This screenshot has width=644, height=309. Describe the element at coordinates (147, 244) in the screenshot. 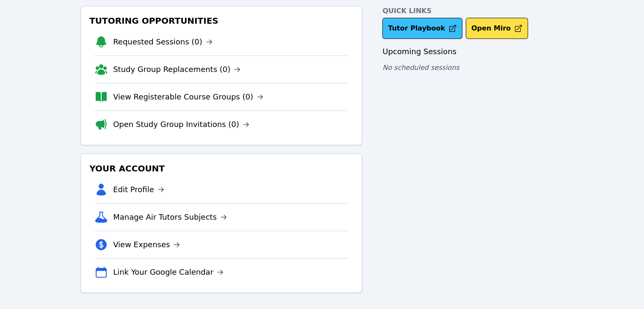

I see `a: View Expenses` at that location.